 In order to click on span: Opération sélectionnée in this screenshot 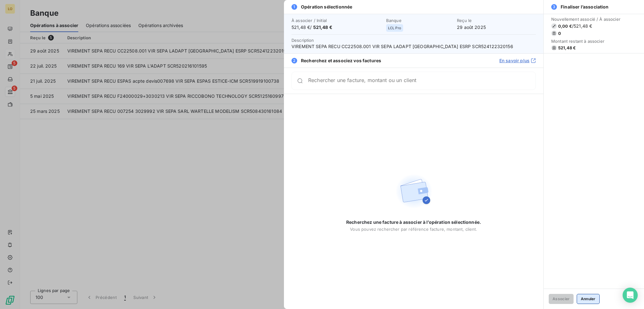, I will do `click(326, 7)`.